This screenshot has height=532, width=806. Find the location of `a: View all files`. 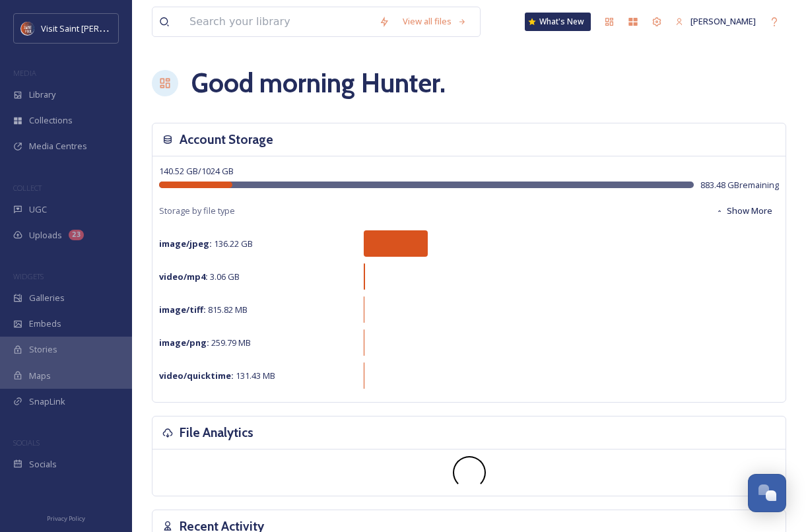

a: View all files is located at coordinates (434, 21).